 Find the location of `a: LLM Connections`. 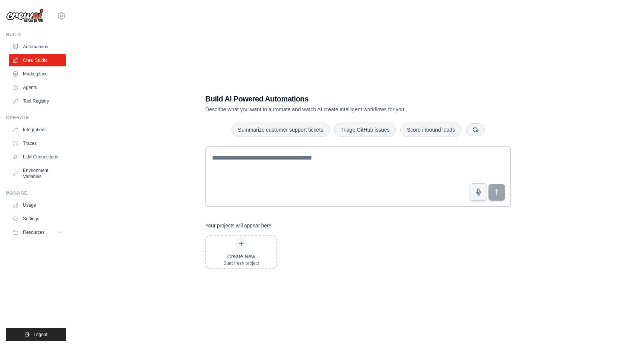

a: LLM Connections is located at coordinates (37, 157).